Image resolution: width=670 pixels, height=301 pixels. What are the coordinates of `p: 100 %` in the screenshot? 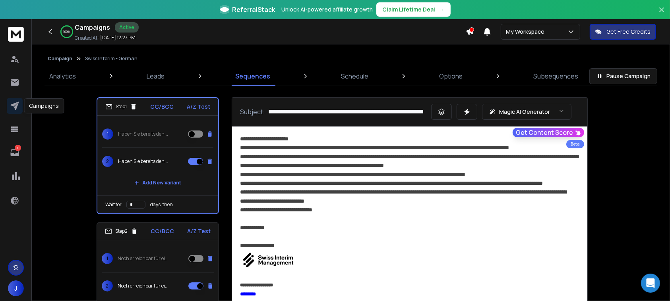 It's located at (67, 32).